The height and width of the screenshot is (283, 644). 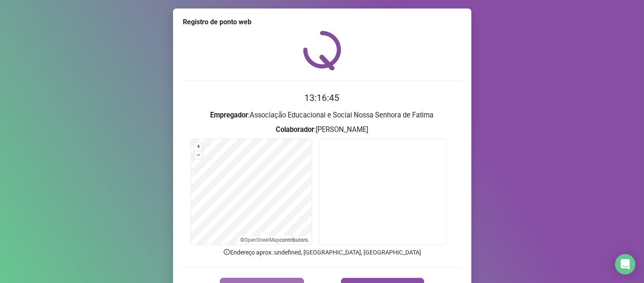 I want to click on h3: : Associação Educacional e Social Nossa Senhora de Fatima, so click(x=322, y=115).